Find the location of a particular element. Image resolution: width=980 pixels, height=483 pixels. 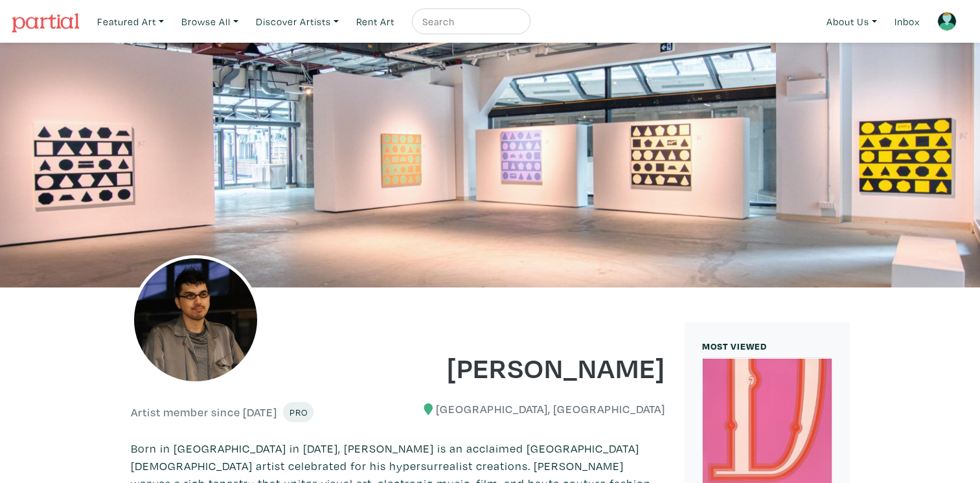

a: Rent Art is located at coordinates (375, 21).